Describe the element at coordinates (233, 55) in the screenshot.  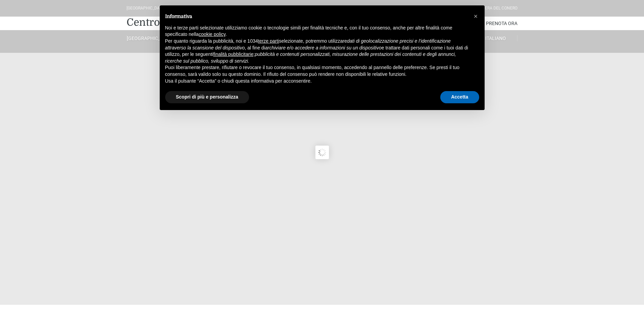
I see `button: finalità pubblicitarie` at that location.